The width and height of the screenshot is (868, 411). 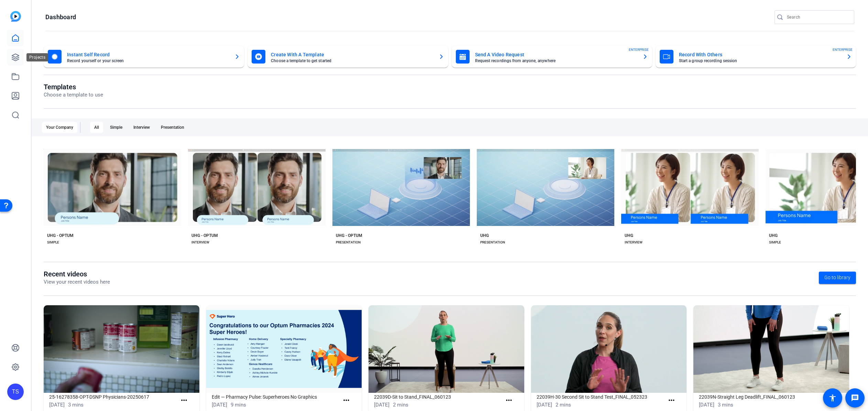 What do you see at coordinates (77, 274) in the screenshot?
I see `h1: Recent videos` at bounding box center [77, 274].